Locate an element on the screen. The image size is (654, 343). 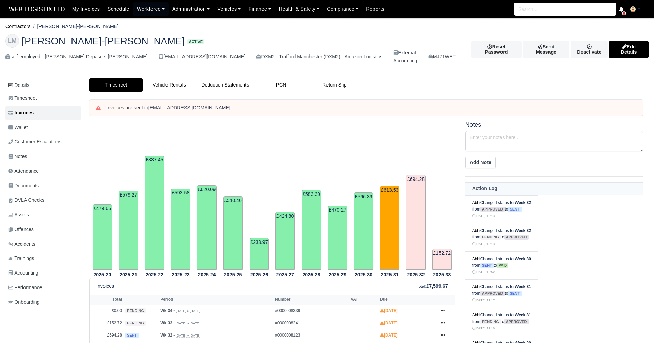
td: £479.65 is located at coordinates (102, 237).